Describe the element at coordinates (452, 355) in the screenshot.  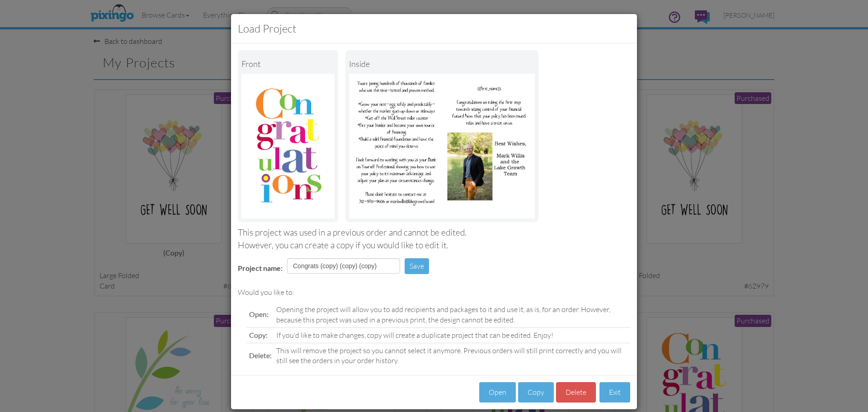
I see `td: This will remove the project so you cannot select it anymore. Previous orders will still print co...` at that location.